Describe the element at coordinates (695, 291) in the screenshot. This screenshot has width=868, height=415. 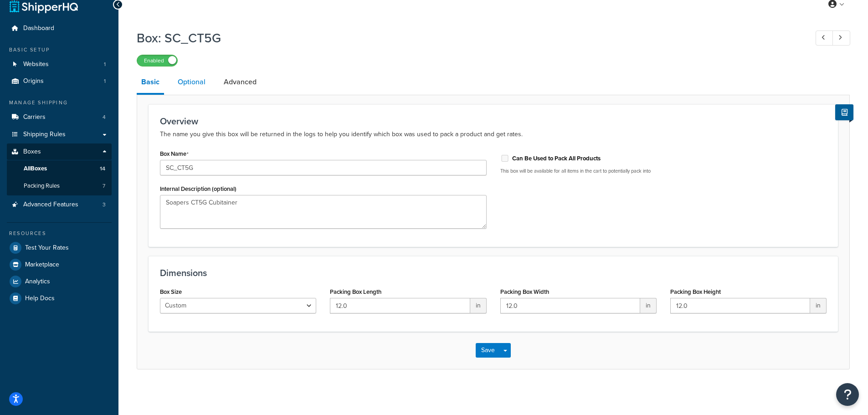
I see `label: Packing Box Height` at that location.